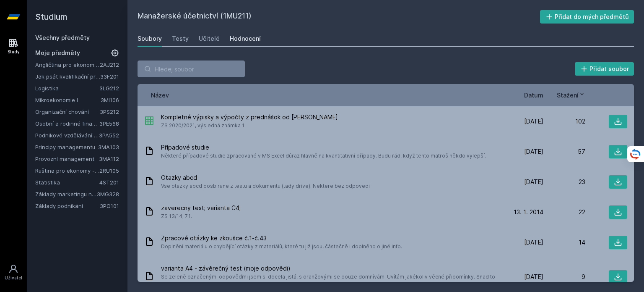 The image size is (644, 292). What do you see at coordinates (330, 269) in the screenshot?
I see `span: varianta A4 - závěrečný test (moje odpovědi)` at bounding box center [330, 269].